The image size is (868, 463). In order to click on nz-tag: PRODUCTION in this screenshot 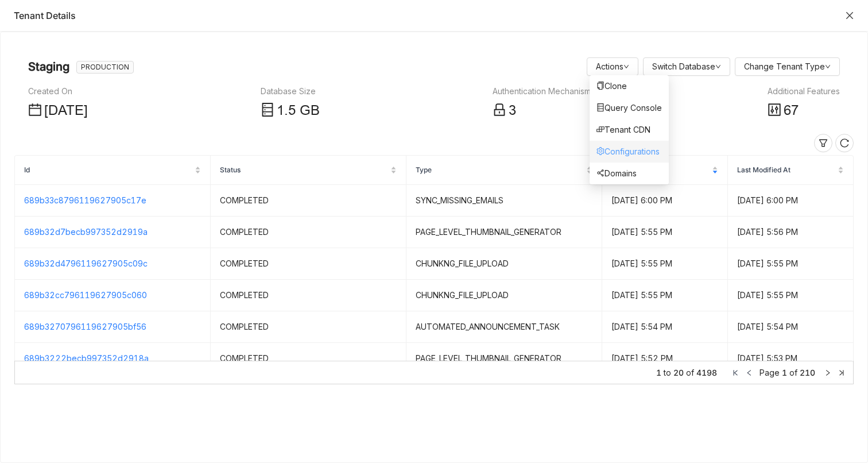, I will do `click(105, 67)`.